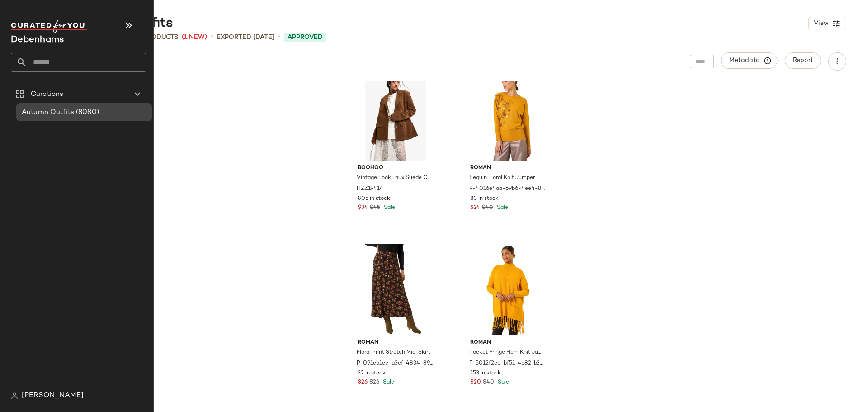  Describe the element at coordinates (371, 373) in the screenshot. I see `span: 32 in stock` at that location.